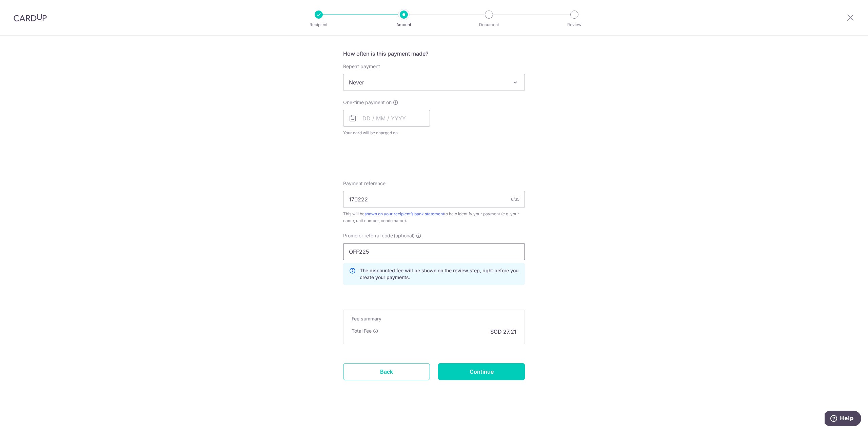 The height and width of the screenshot is (431, 868). What do you see at coordinates (434, 82) in the screenshot?
I see `span: Never` at bounding box center [434, 82].